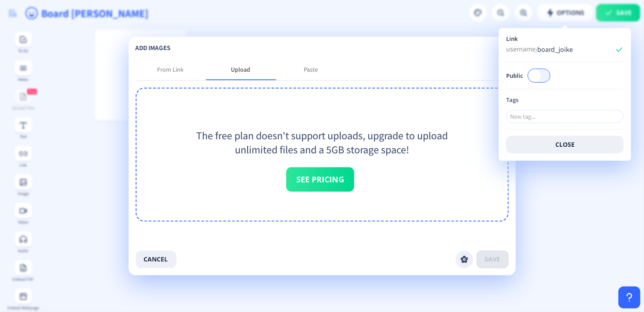  Describe the element at coordinates (156, 260) in the screenshot. I see `button: cancel` at that location.